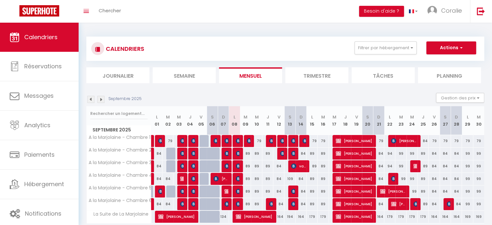  Describe the element at coordinates (379, 120) in the screenshot. I see `th: 21` at that location.